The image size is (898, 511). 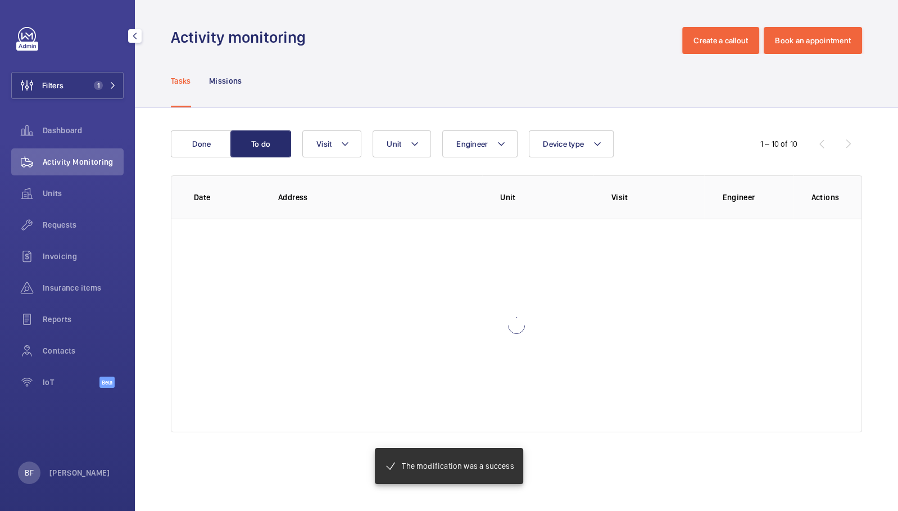 I want to click on p: Address, so click(x=380, y=197).